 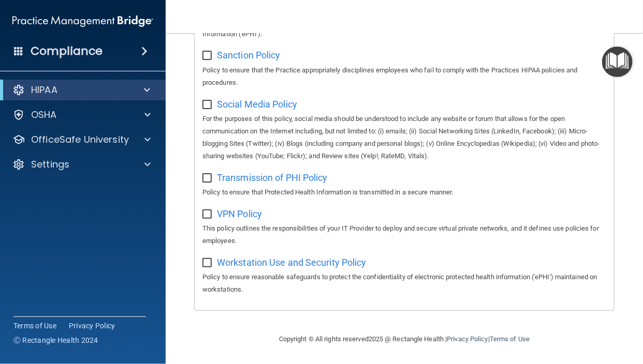 What do you see at coordinates (81, 115) in the screenshot?
I see `a: OSHA` at bounding box center [81, 115].